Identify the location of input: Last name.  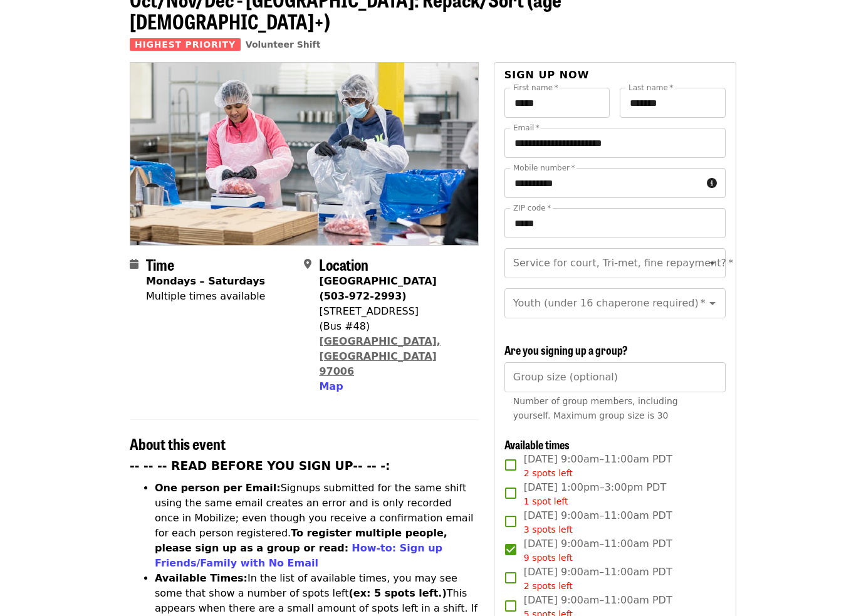
(672, 103).